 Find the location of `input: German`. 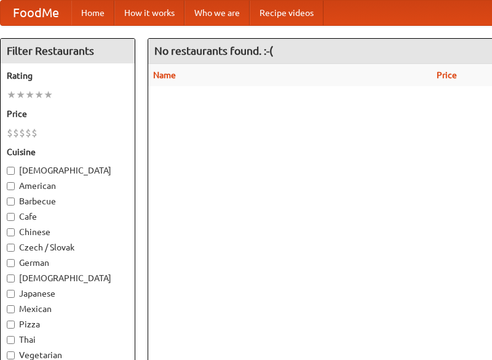

input: German is located at coordinates (10, 263).